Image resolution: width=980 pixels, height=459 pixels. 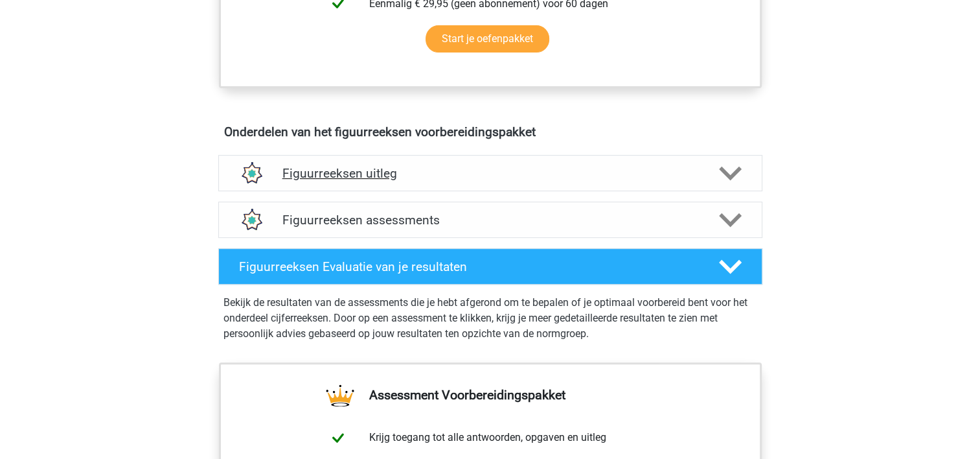 I want to click on h4: Figuurreeksen assessments, so click(x=490, y=219).